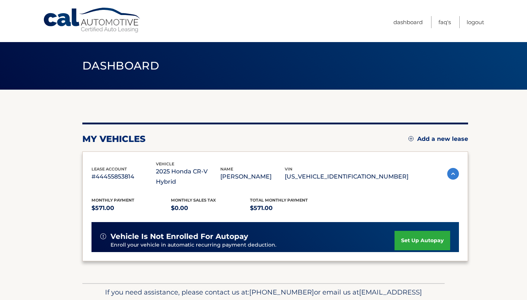 The image size is (527, 300). What do you see at coordinates (165, 164) in the screenshot?
I see `span: vehicle` at bounding box center [165, 164].